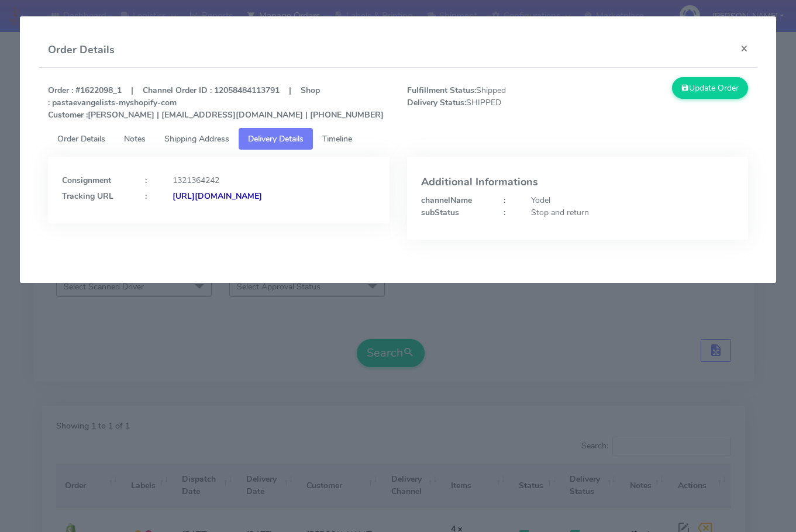 This screenshot has height=532, width=796. Describe the element at coordinates (81, 139) in the screenshot. I see `span: Order Details` at that location.